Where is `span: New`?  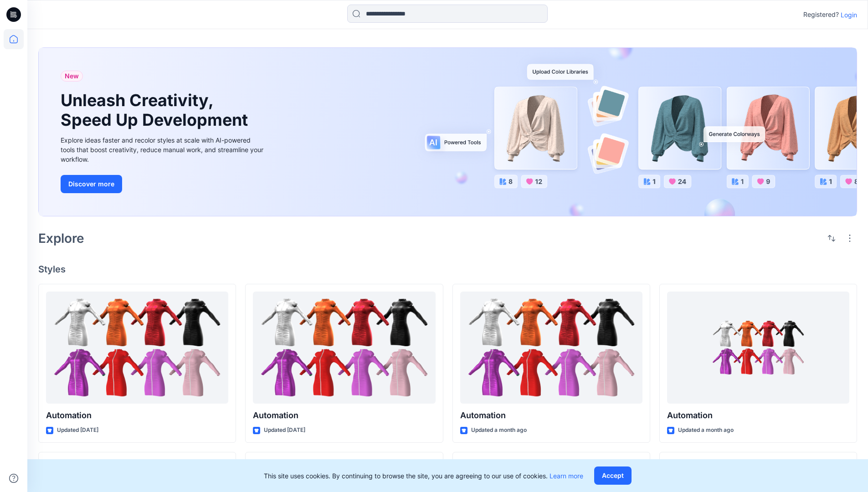
span: New is located at coordinates (72, 76).